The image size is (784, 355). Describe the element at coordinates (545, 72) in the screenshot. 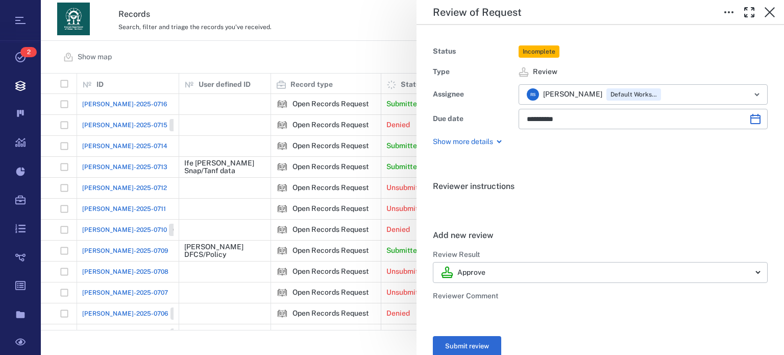

I see `span: Review` at that location.